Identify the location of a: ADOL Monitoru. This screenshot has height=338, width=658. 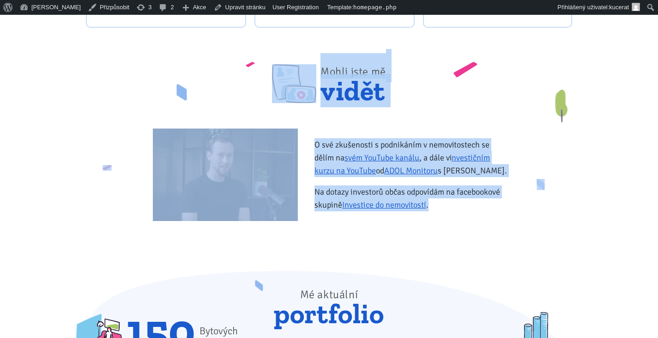
(411, 170).